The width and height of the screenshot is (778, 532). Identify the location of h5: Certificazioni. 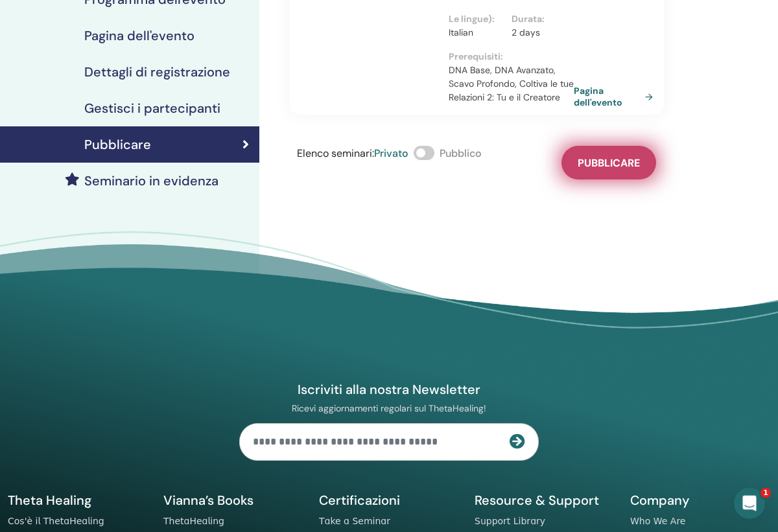
(389, 500).